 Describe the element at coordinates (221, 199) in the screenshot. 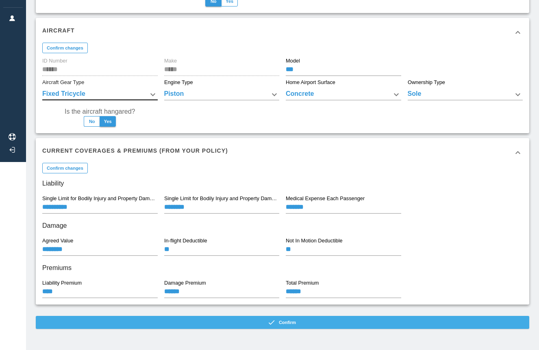

I see `label: Single Limit for Bodily Injury and Property Damage Each Passenger` at that location.